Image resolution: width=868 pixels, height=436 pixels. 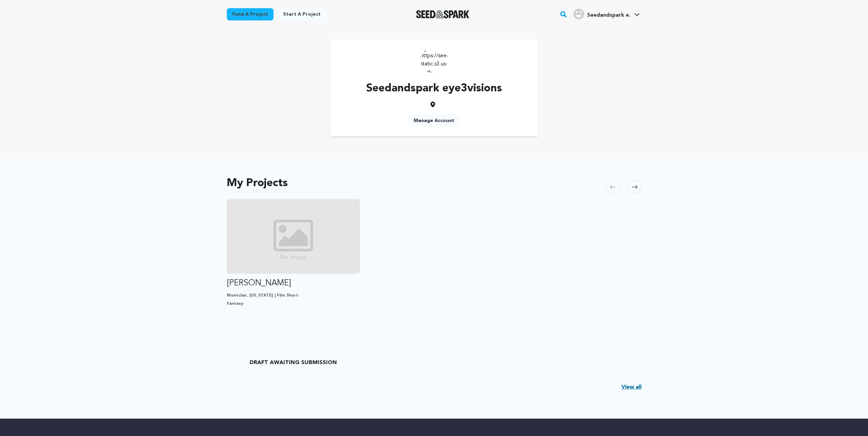 I want to click on a: Fund Lola Tala, so click(x=293, y=255).